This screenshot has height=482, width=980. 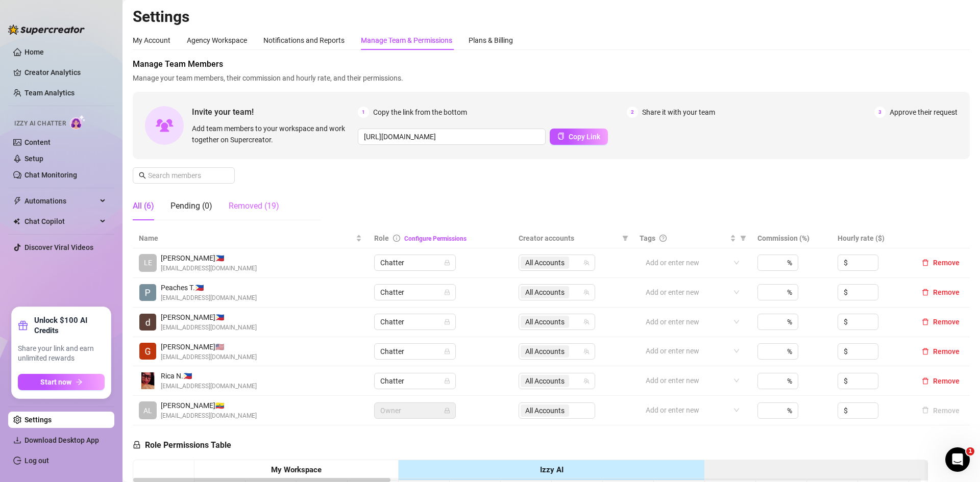 What do you see at coordinates (59, 247) in the screenshot?
I see `a: Discover Viral Videos` at bounding box center [59, 247].